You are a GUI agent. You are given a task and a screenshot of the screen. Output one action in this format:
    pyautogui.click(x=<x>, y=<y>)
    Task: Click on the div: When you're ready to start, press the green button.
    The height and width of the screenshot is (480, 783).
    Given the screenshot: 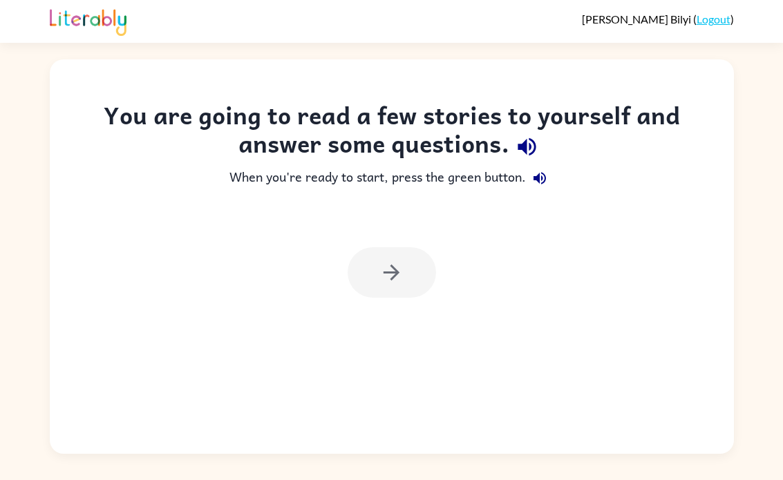 What is the action you would take?
    pyautogui.click(x=392, y=178)
    